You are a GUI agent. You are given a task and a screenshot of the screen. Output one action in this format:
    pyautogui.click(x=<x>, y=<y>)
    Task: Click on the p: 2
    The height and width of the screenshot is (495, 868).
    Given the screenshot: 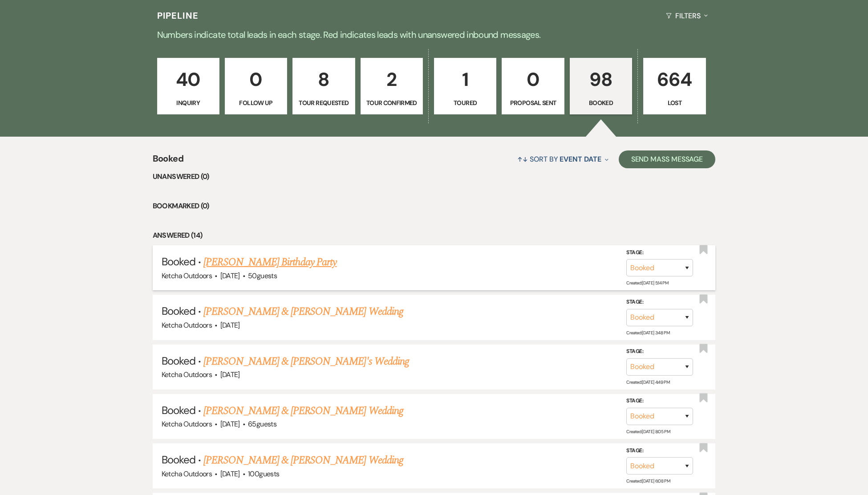 What is the action you would take?
    pyautogui.click(x=392, y=79)
    